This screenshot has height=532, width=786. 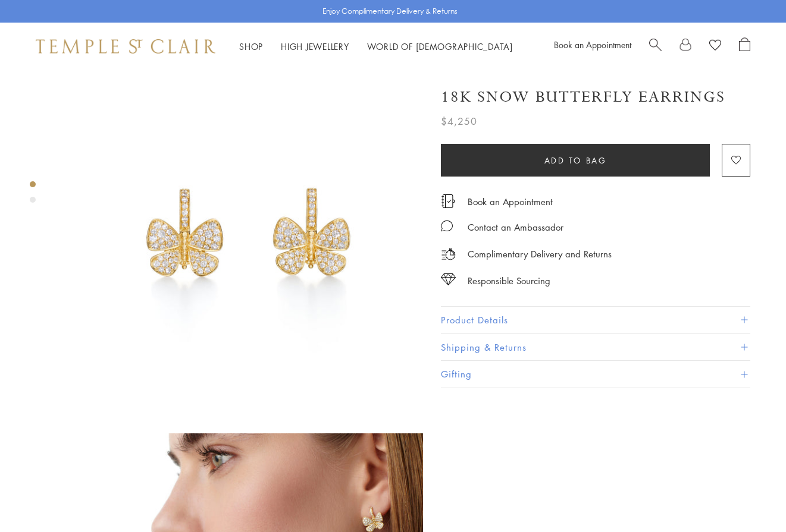 What do you see at coordinates (583, 97) in the screenshot?
I see `h1: 18K Snow Butterfly Earrings` at bounding box center [583, 97].